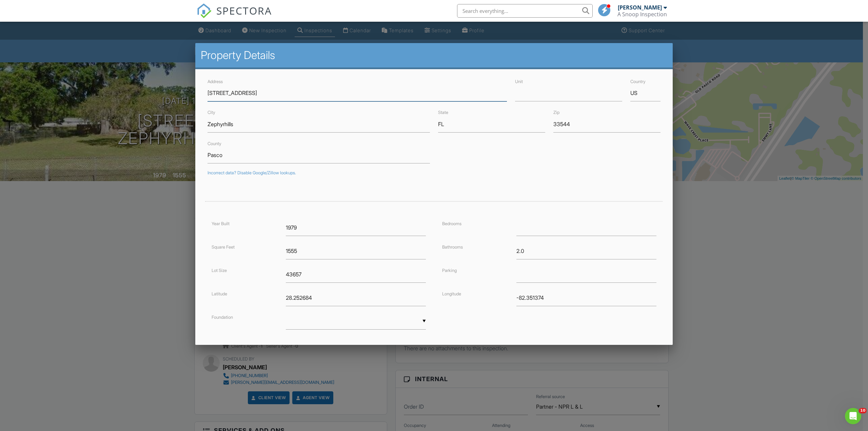 This screenshot has width=868, height=431. Describe the element at coordinates (434, 173) in the screenshot. I see `div: Incorrect data? Disable Google/Zillow lookups.` at that location.